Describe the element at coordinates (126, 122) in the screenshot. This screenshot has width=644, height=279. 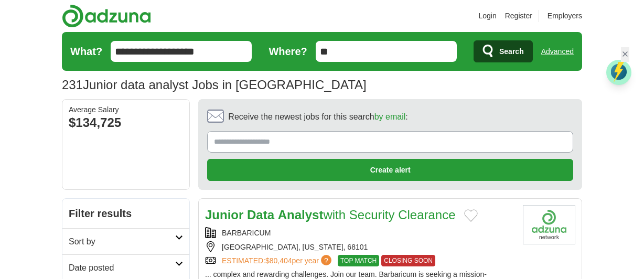
I see `div: $134,725` at that location.